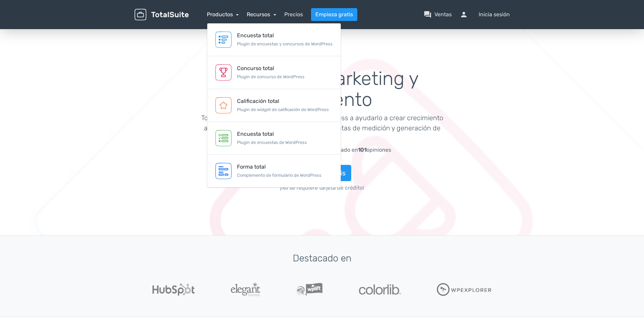 This screenshot has height=324, width=644. I want to click on img: TotalSuite para WordPress, so click(162, 15).